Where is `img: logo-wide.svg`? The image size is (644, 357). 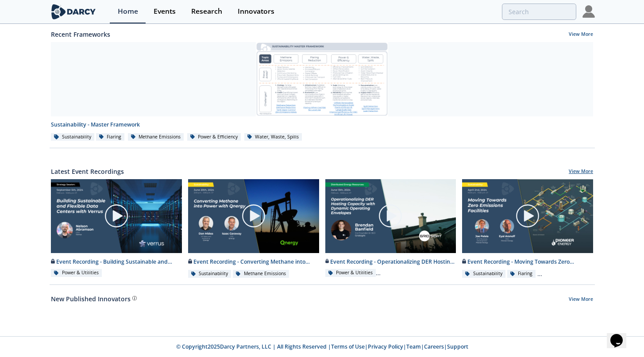 img: logo-wide.svg is located at coordinates (74, 12).